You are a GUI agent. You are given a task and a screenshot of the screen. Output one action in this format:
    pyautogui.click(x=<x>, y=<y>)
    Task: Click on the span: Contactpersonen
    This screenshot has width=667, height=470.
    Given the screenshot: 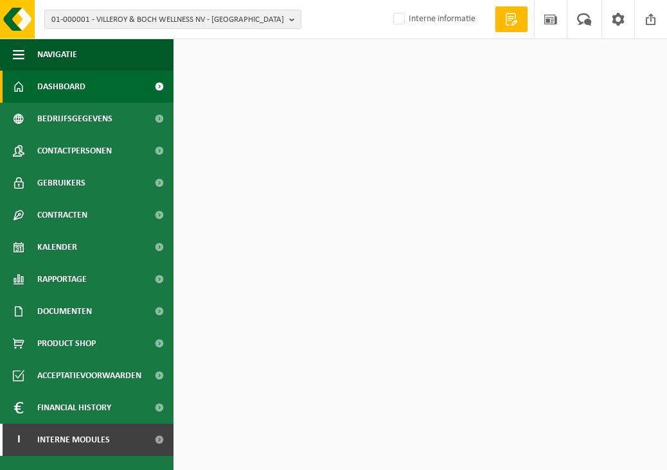 What is the action you would take?
    pyautogui.click(x=75, y=151)
    